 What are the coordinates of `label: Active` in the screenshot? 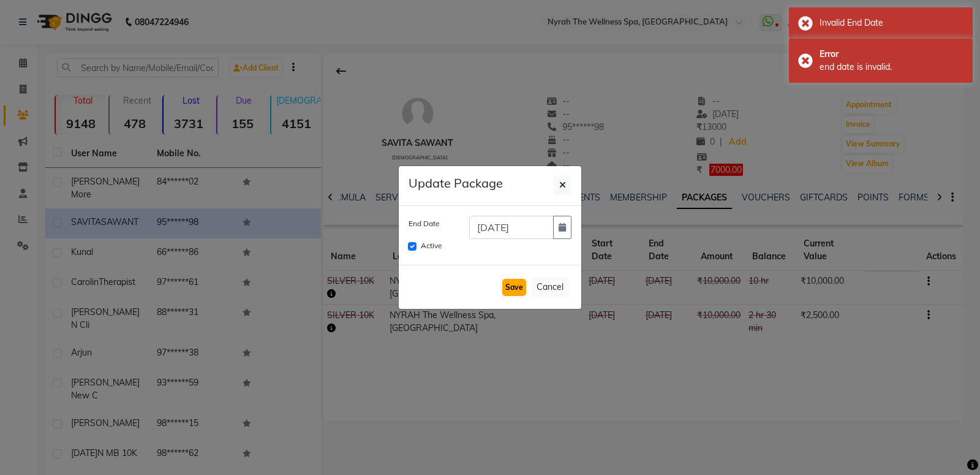 It's located at (431, 246).